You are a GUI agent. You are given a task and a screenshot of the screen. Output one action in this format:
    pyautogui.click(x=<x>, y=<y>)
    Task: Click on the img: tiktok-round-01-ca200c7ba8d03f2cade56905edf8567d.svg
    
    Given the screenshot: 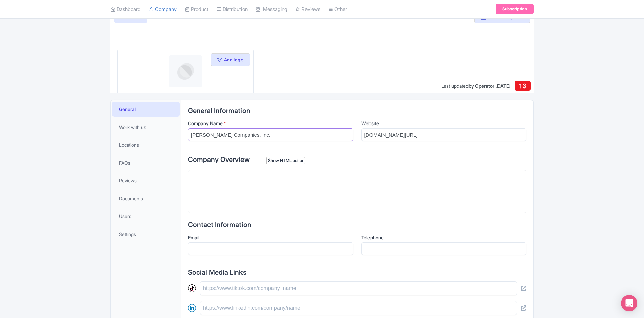 What is the action you would take?
    pyautogui.click(x=192, y=288)
    